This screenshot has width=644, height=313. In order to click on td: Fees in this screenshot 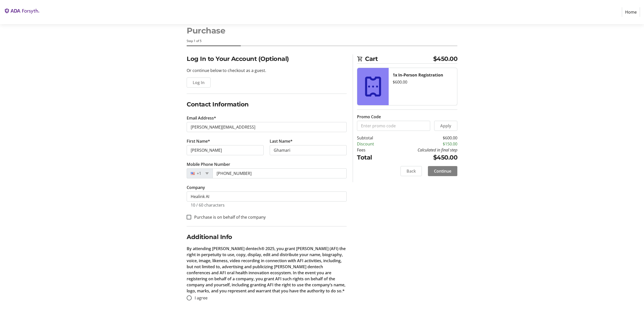, I will do `click(372, 150)`.